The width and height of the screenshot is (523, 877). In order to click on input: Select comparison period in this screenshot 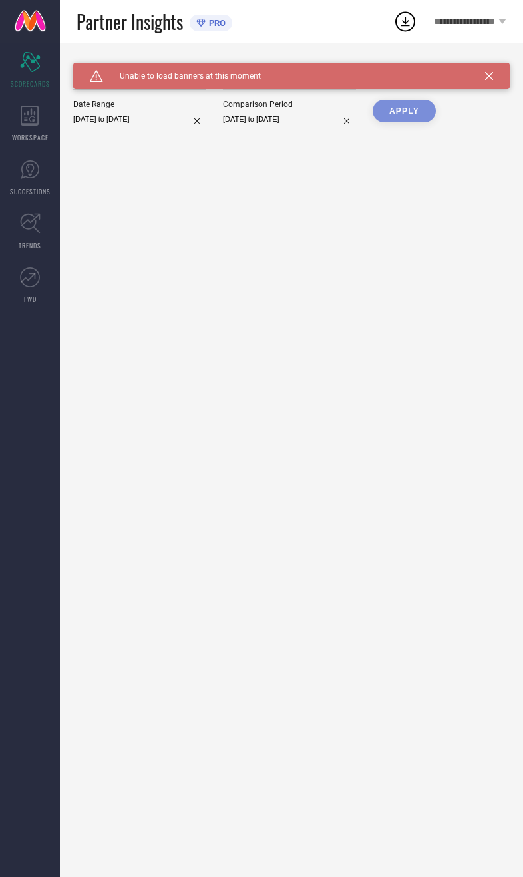, I will do `click(289, 119)`.